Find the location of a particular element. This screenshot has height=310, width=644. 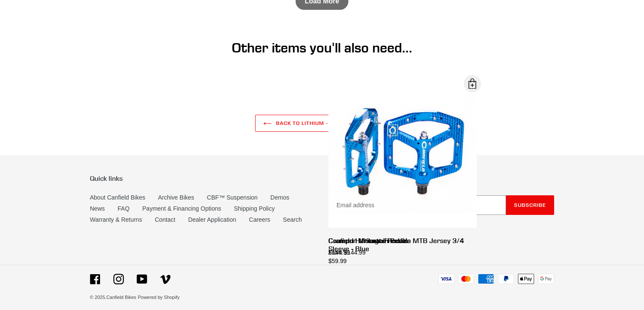

button: Subscribe is located at coordinates (530, 205).